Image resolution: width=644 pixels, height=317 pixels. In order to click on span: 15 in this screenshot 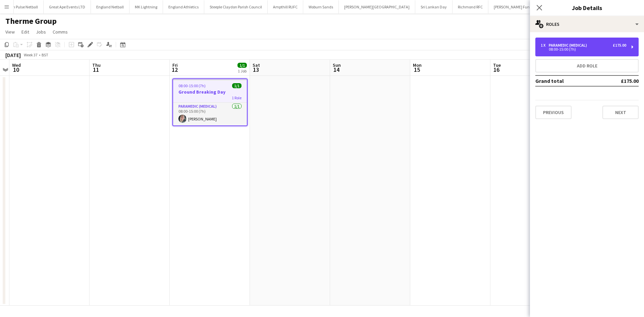, I will do `click(417, 69)`.